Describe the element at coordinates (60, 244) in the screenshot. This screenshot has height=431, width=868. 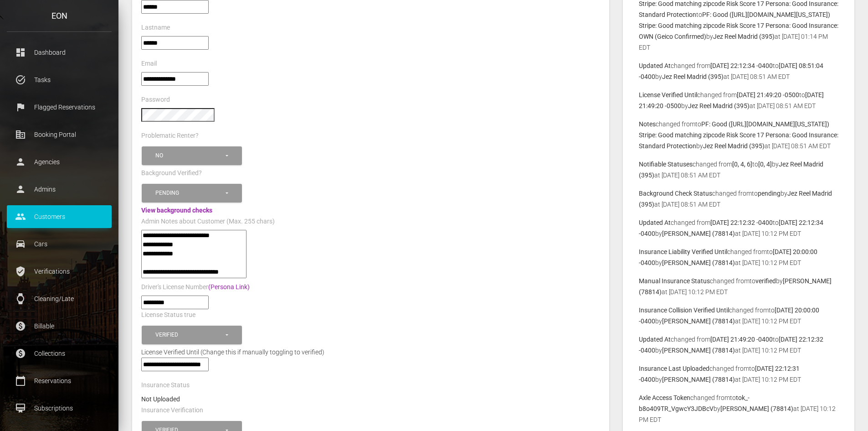
I see `a: drive_eta Cars` at that location.